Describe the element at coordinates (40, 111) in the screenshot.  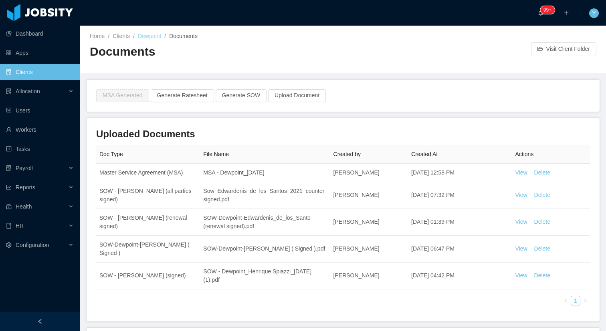
I see `a: icon: robotUsers` at that location.